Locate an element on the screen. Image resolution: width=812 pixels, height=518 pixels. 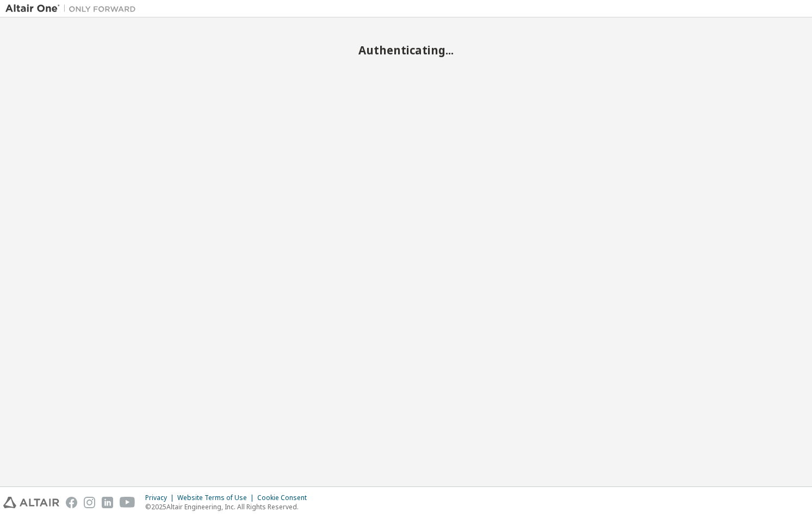
img: linkedin.svg is located at coordinates (107, 502).